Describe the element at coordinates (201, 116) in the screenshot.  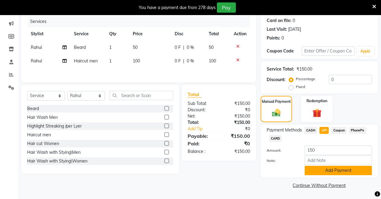
I see `div: Net:` at that location.